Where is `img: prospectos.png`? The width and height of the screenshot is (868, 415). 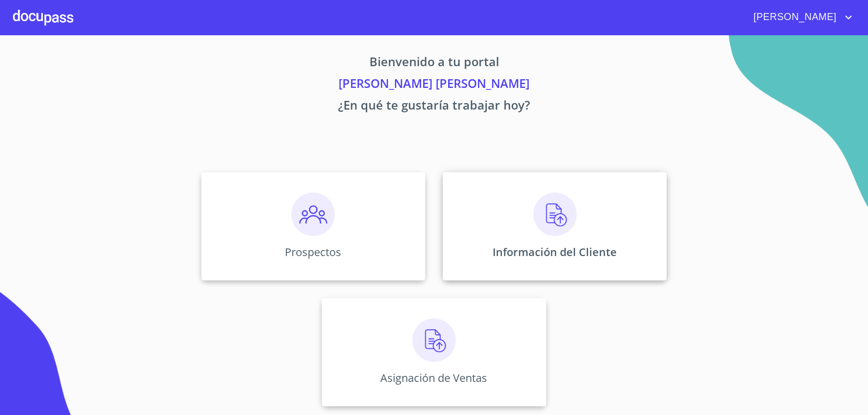
img: prospectos.png is located at coordinates (313, 214).